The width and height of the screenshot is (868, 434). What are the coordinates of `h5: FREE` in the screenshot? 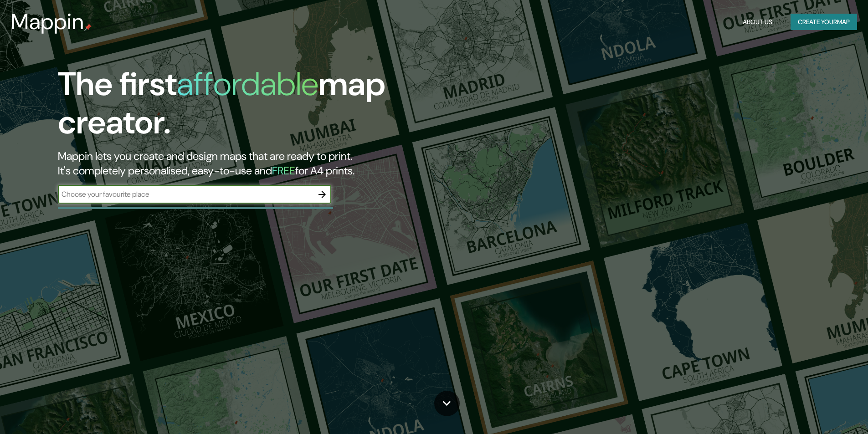 It's located at (284, 170).